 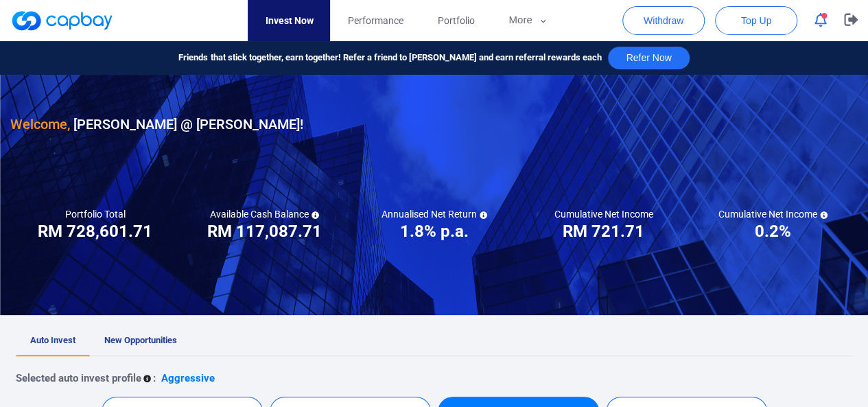 I want to click on p: Selected auto invest profile, so click(x=78, y=378).